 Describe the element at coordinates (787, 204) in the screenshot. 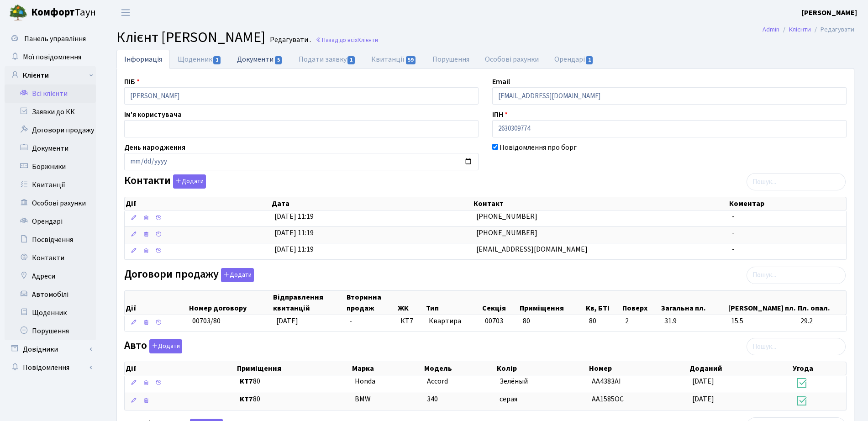

I see `th: Коментар` at that location.